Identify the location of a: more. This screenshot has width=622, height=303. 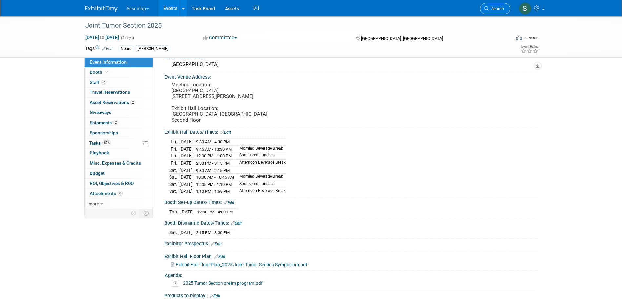
(119, 204).